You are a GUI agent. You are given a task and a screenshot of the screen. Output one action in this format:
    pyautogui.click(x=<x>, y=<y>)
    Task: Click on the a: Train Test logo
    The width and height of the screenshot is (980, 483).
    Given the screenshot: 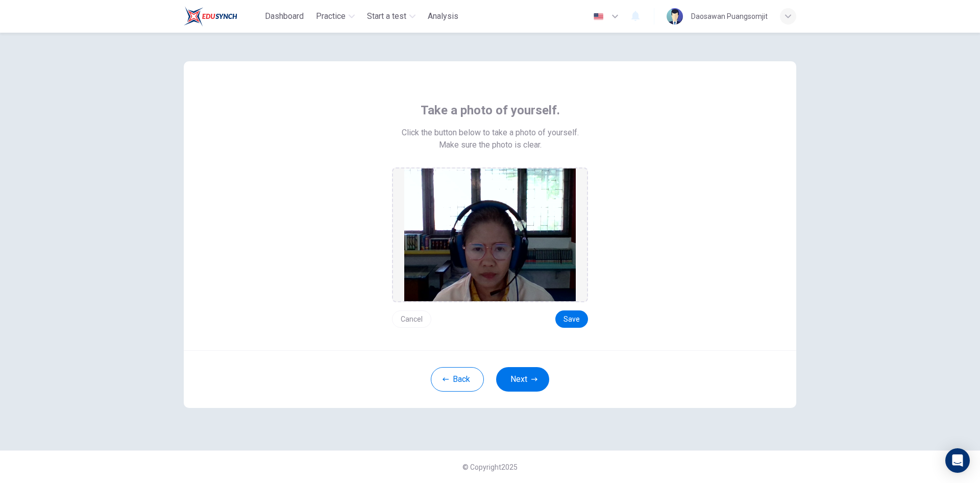 What is the action you would take?
    pyautogui.click(x=222, y=16)
    